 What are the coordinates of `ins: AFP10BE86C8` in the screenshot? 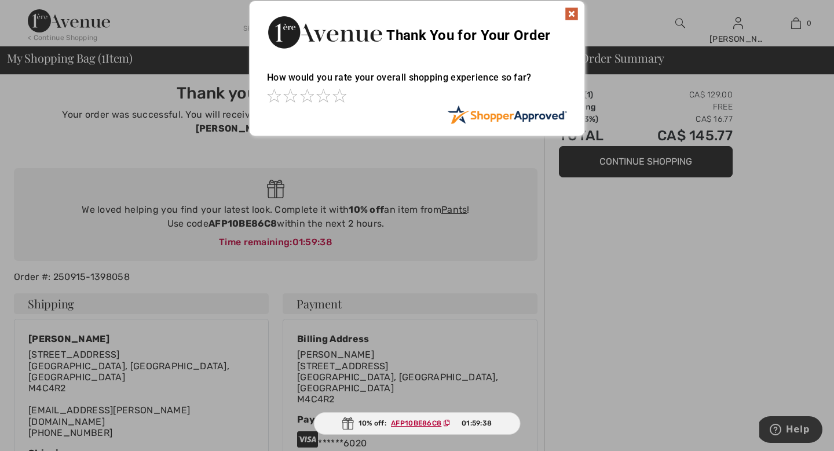 It's located at (416, 423).